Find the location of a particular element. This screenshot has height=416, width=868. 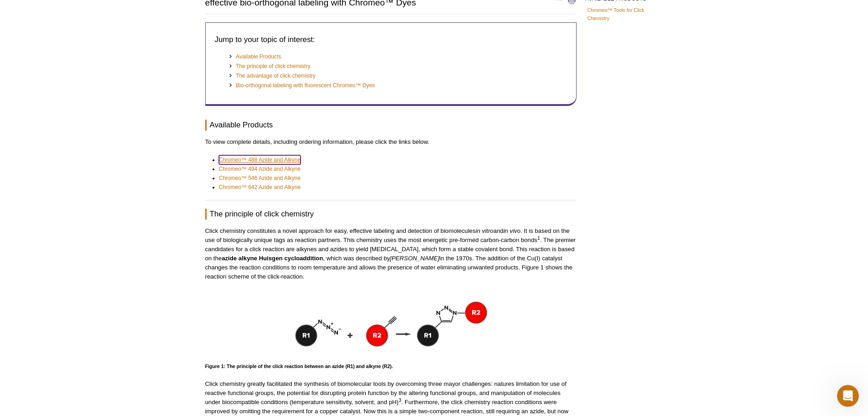

p: Click chemistry constitutes a novel approach for easy, effective labeling and detection of biomol... is located at coordinates (391, 254).